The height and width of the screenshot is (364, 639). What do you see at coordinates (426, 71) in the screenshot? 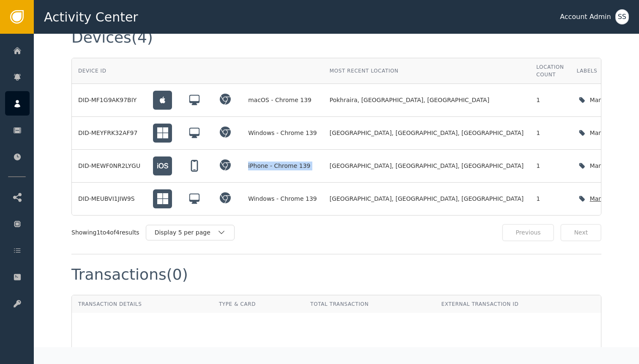
I see `th: Most Recent Location` at bounding box center [426, 71].